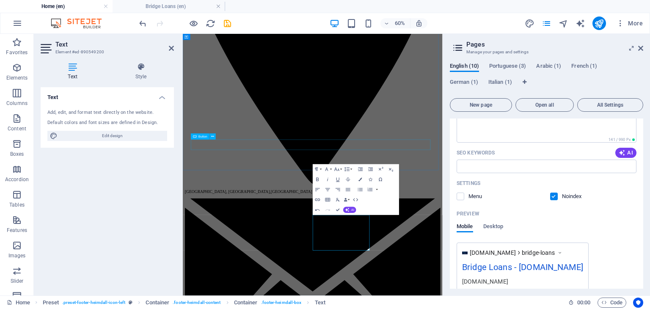 The width and height of the screenshot is (650, 309). I want to click on i: This element is a customizable preset, so click(130, 302).